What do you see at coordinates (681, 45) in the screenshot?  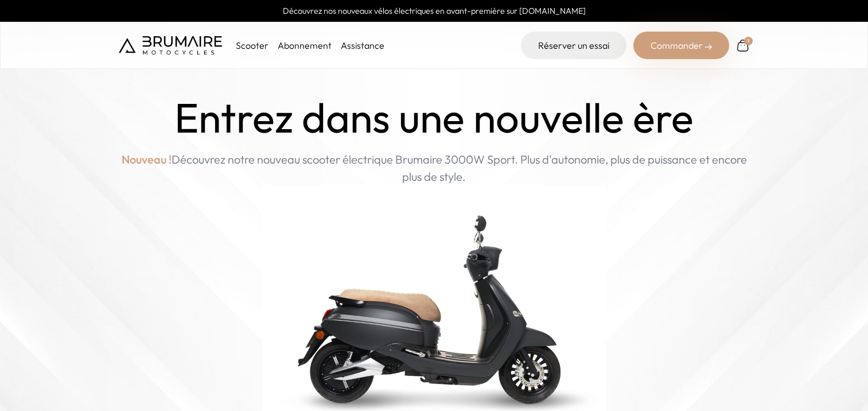 I see `div: Commander` at bounding box center [681, 45].